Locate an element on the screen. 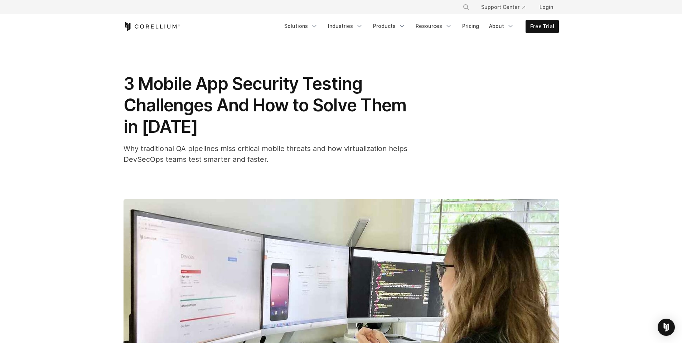  span: Why traditional QA pipelines miss critical mobile threats and how virtualization helps DevSecOps ... is located at coordinates (265, 154).